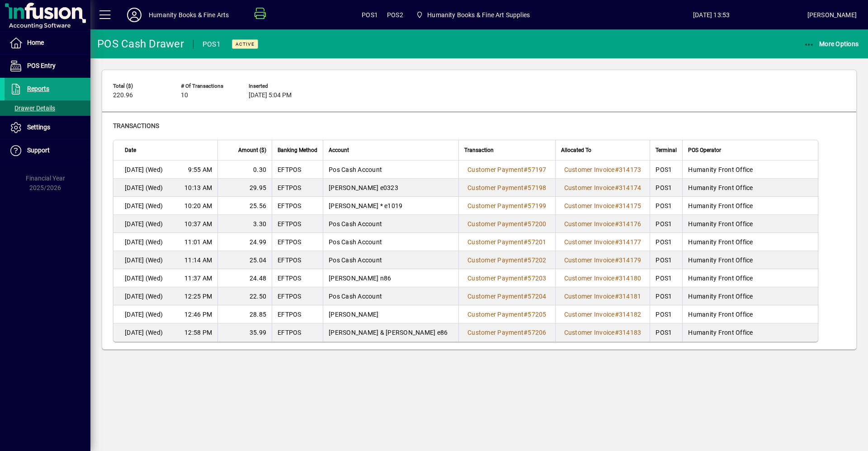 This screenshot has width=868, height=451. Describe the element at coordinates (198, 260) in the screenshot. I see `span: 11:14 AM` at that location.